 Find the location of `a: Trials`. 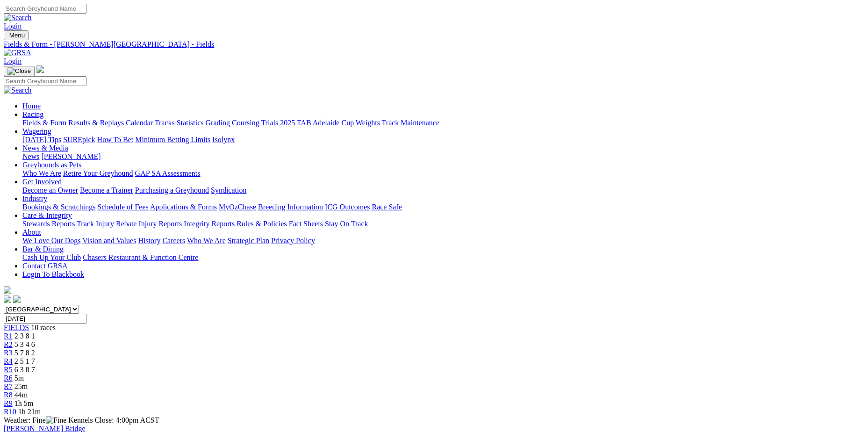

a: Trials is located at coordinates (269, 122).